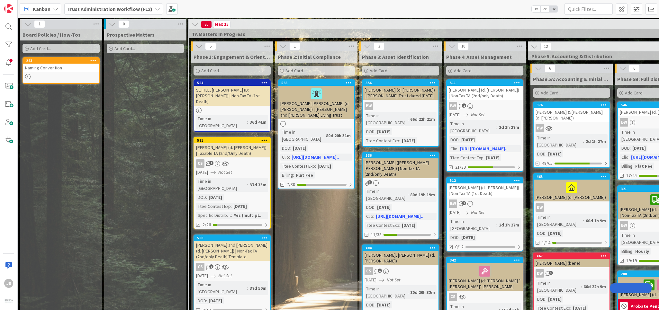 The height and width of the screenshot is (310, 659). What do you see at coordinates (402, 156) in the screenshot?
I see `div: 536` at bounding box center [402, 156].